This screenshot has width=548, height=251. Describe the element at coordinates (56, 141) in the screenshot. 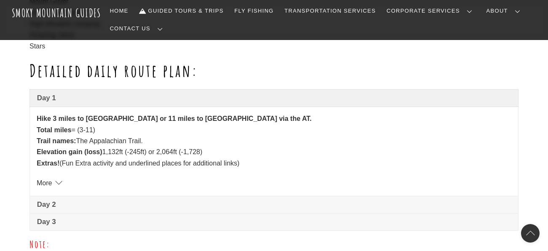

I see `strong: Trail names:` at that location.